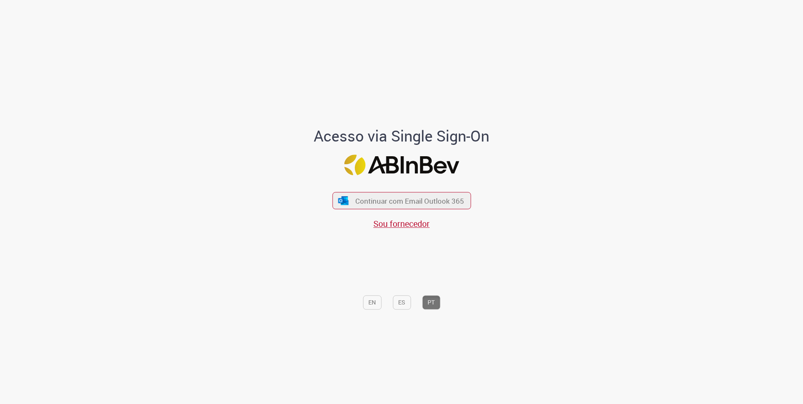 The width and height of the screenshot is (803, 404). Describe the element at coordinates (372, 302) in the screenshot. I see `button: EN` at that location.